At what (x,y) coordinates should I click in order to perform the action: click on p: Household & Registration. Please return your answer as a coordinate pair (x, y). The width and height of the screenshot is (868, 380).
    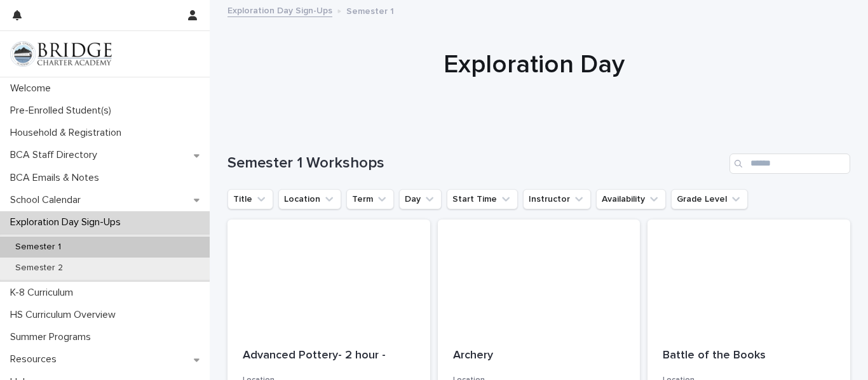
    Looking at the image, I should click on (68, 132).